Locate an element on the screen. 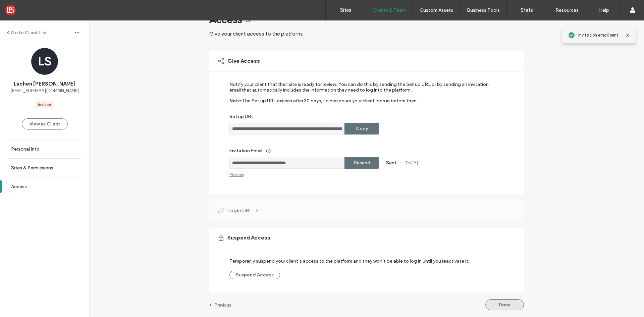  label: Sites & Permissions is located at coordinates (32, 168).